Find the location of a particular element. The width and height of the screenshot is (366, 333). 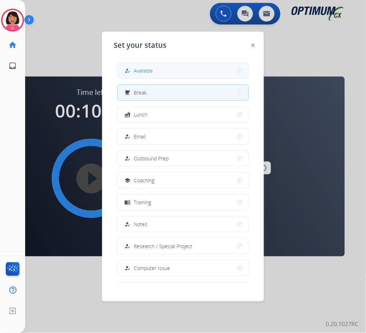

button: Lunch is located at coordinates (183, 114).